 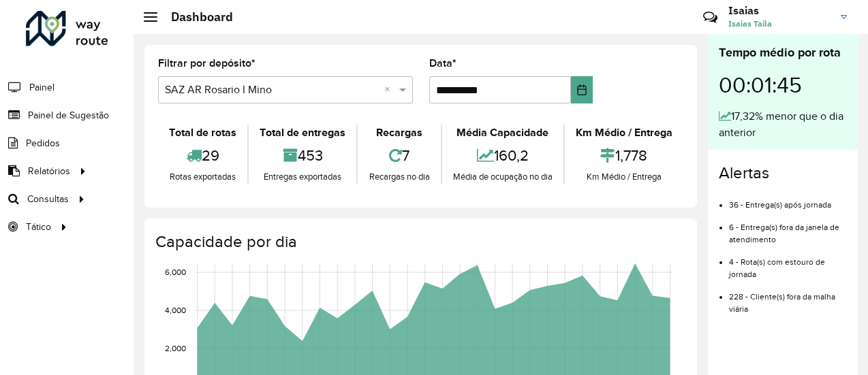 What do you see at coordinates (68, 115) in the screenshot?
I see `span: Painel de Sugestão` at bounding box center [68, 115].